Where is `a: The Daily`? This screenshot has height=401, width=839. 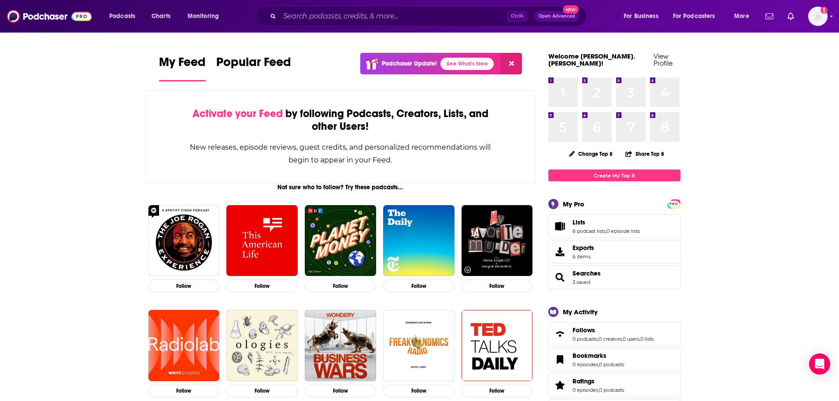
a: The Daily is located at coordinates (419, 241).